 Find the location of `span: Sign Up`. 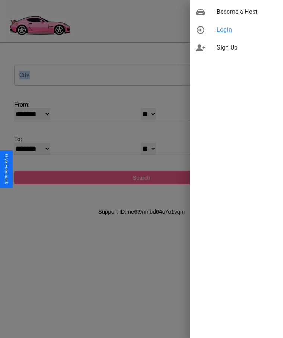

span: Sign Up is located at coordinates (247, 48).